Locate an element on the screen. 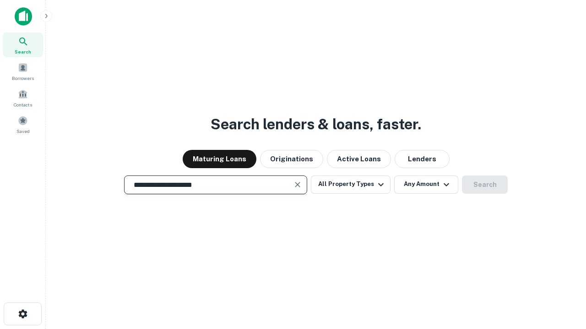 Image resolution: width=586 pixels, height=329 pixels. img: capitalize-icon.png is located at coordinates (23, 16).